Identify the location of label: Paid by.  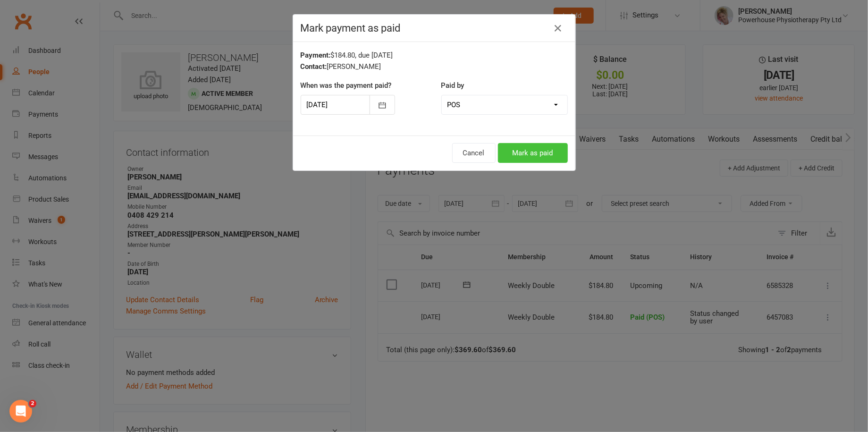
(452, 85).